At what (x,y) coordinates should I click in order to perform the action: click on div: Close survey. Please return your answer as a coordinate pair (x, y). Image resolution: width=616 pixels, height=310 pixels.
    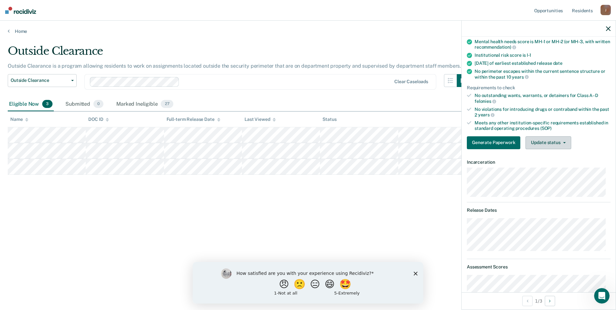
    Looking at the image, I should click on (223, 12).